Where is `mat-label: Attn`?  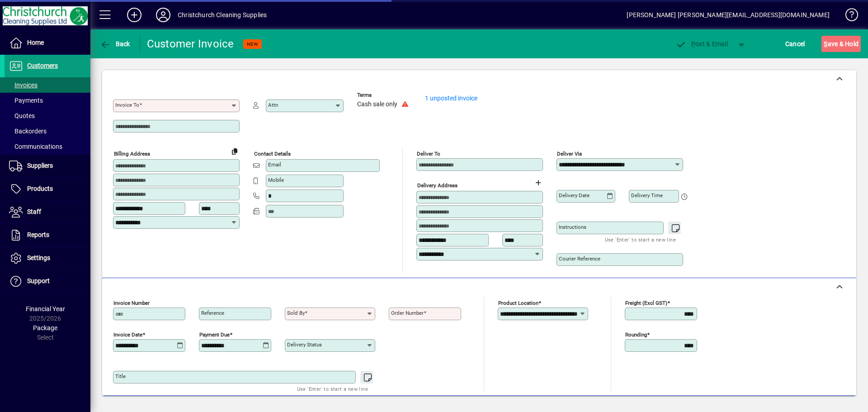
mat-label: Attn is located at coordinates (273, 105).